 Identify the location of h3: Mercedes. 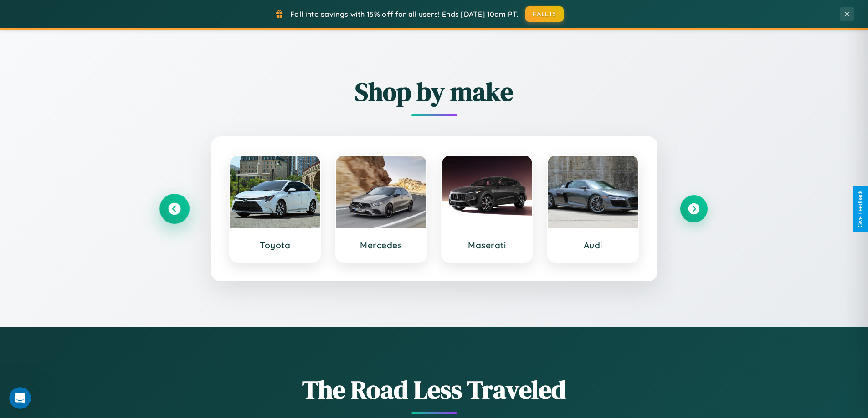
(381, 245).